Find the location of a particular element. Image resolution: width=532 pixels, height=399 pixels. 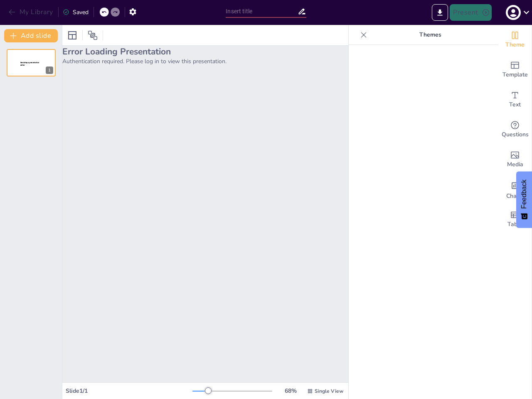

span: Template is located at coordinates (515, 75).